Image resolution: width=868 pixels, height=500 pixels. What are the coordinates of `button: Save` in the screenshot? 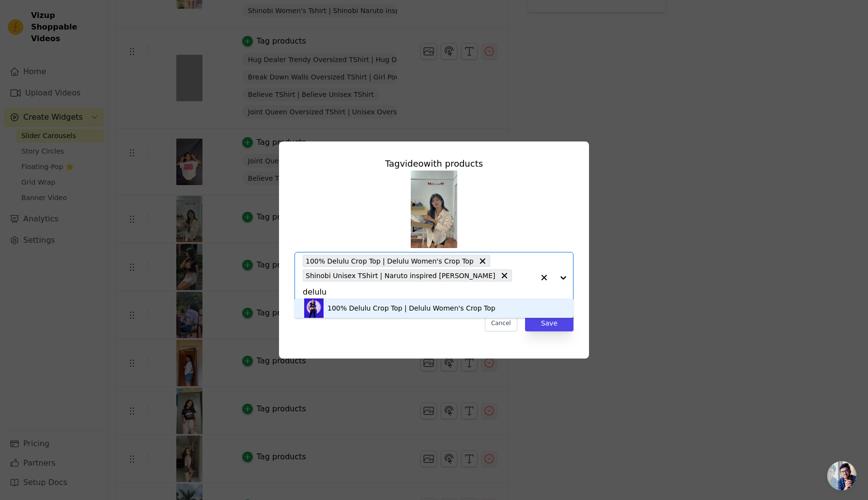 It's located at (549, 323).